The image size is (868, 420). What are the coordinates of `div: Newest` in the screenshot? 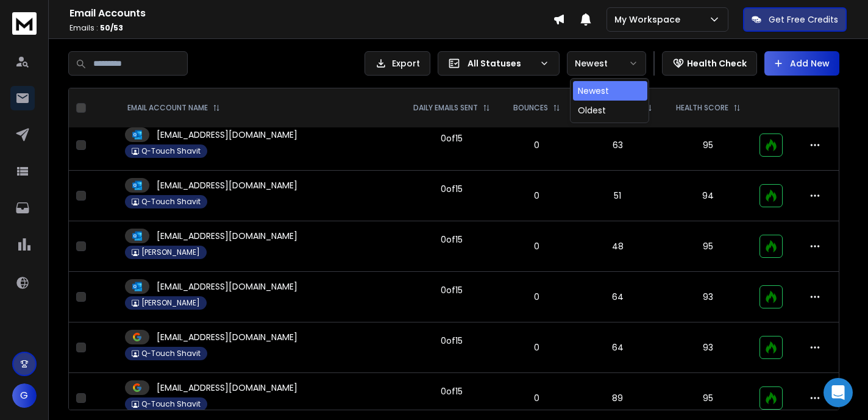 It's located at (593, 91).